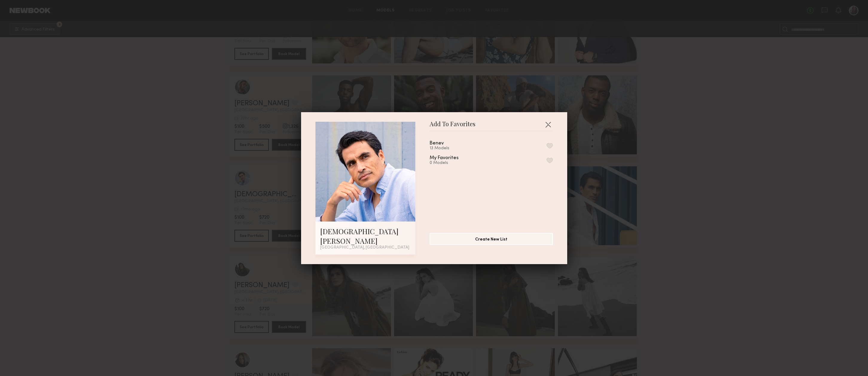  I want to click on div: 0 Models, so click(451, 163).